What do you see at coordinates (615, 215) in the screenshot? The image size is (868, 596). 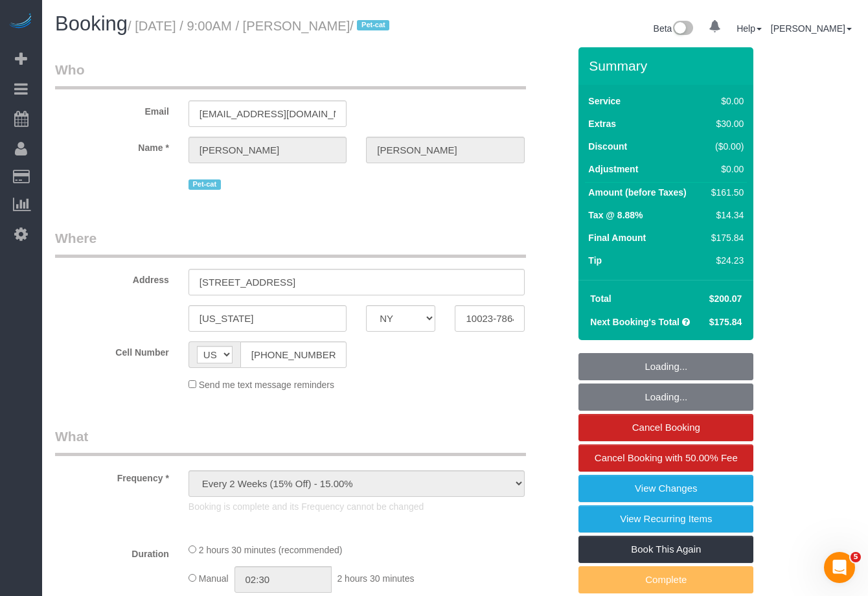 I see `label: Tax @ 8.88%` at bounding box center [615, 215].